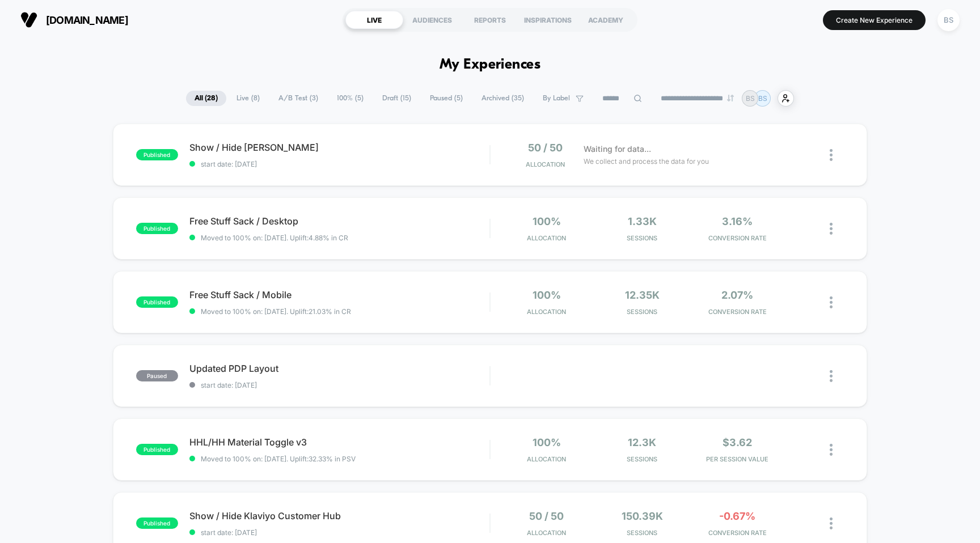  Describe the element at coordinates (432, 20) in the screenshot. I see `div: AUDIENCES` at that location.